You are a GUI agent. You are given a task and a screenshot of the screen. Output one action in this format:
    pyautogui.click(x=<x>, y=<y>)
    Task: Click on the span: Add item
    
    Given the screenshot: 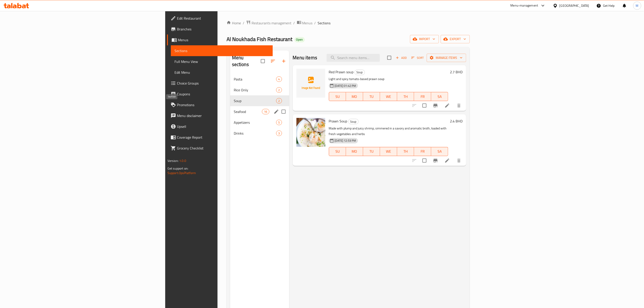 What is the action you would take?
    pyautogui.click(x=401, y=58)
    